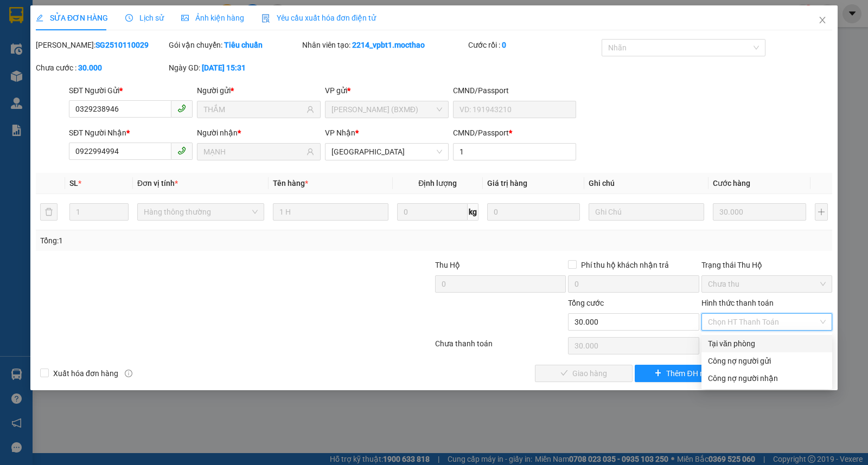 The height and width of the screenshot is (465, 868). I want to click on span: clock-circle, so click(129, 18).